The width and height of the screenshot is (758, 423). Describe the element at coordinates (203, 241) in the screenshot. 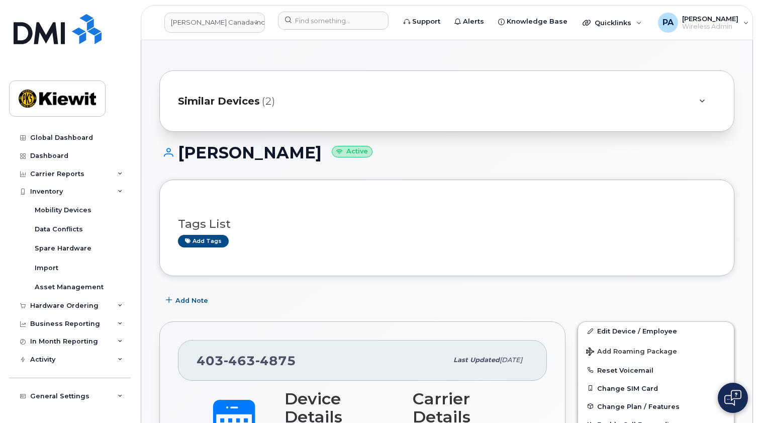

I see `a: Add tags` at that location.